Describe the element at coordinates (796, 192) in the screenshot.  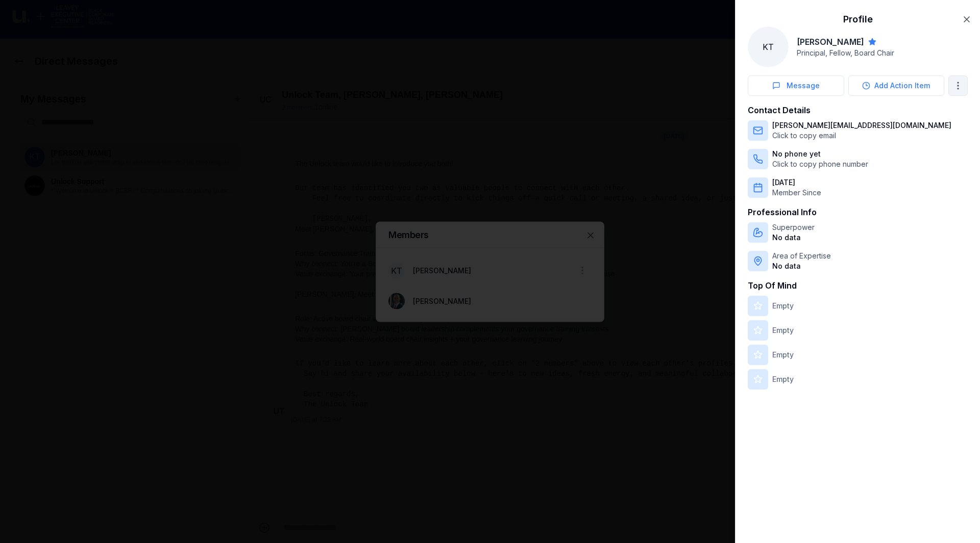
I see `p: Member Since` at that location.